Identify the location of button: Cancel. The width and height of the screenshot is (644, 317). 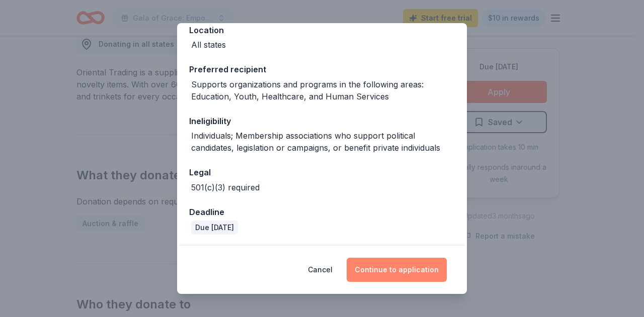
(320, 270).